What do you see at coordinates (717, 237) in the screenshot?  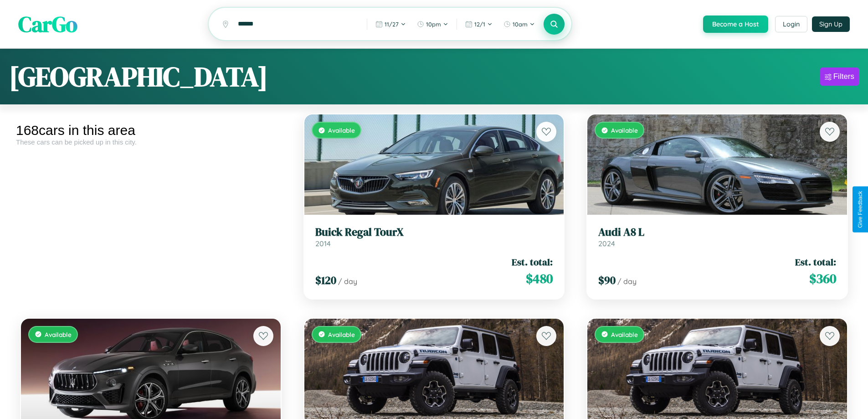 I see `a: Audi A8 L2024` at bounding box center [717, 237].